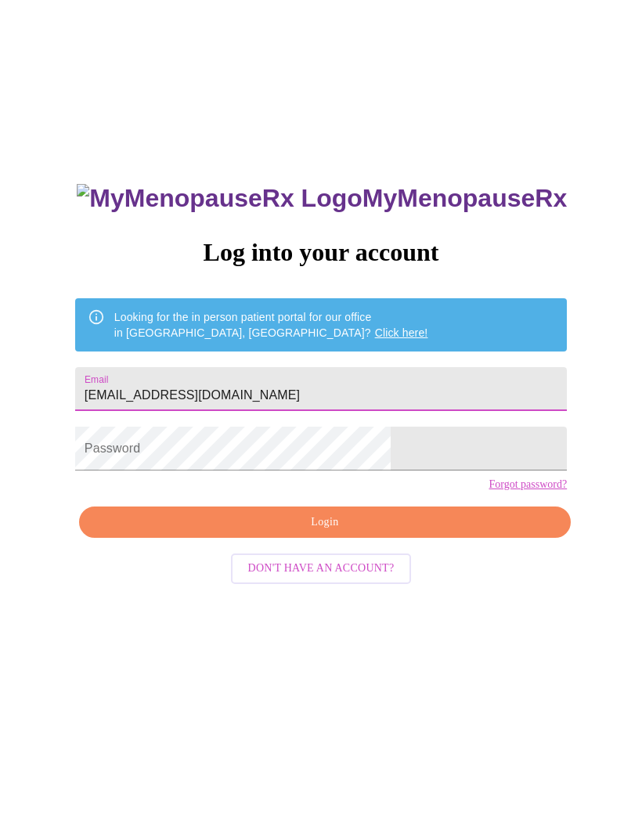 This screenshot has width=642, height=840. Describe the element at coordinates (321, 569) in the screenshot. I see `button: Don't have an account?` at that location.